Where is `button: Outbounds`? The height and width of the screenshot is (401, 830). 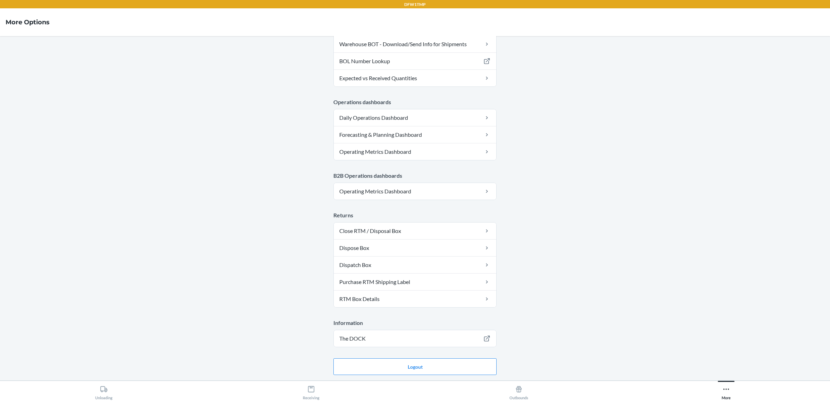 button: Outbounds is located at coordinates (519, 390).